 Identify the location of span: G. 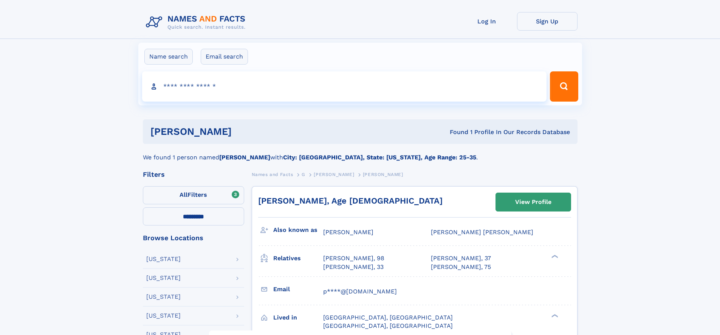
(304, 175).